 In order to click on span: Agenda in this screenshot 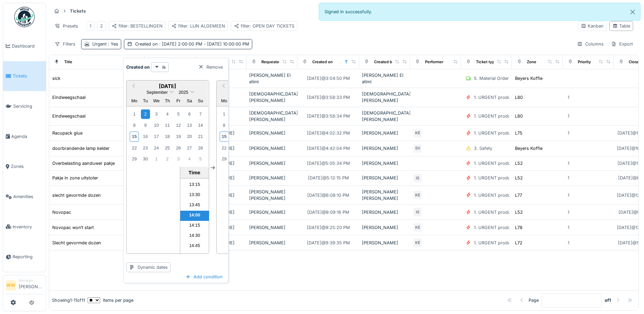, I will do `click(27, 136)`.